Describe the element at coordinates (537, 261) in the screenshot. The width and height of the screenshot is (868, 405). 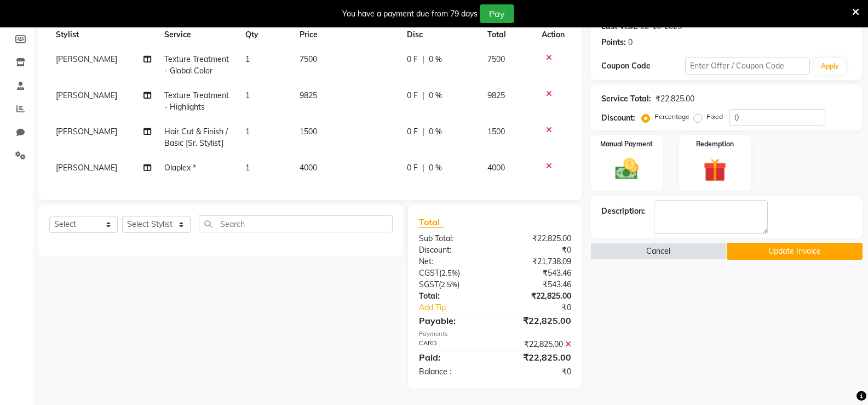
I see `div: ₹21,738.09` at that location.